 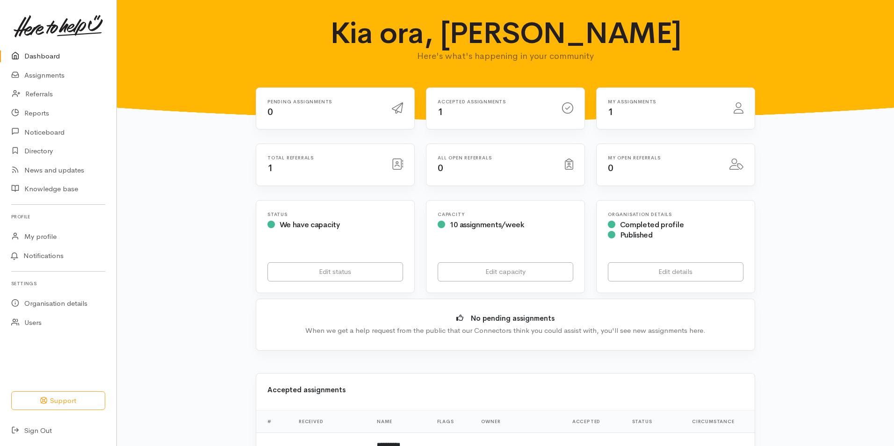 I want to click on p: Here's what's happening in your community, so click(x=505, y=56).